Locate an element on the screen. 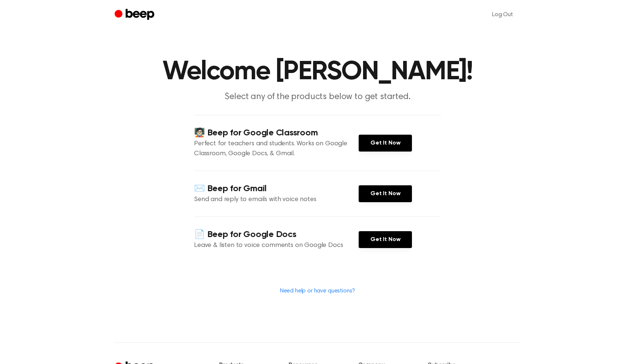  h4: 📄 Beep for Google Docs is located at coordinates (276, 235).